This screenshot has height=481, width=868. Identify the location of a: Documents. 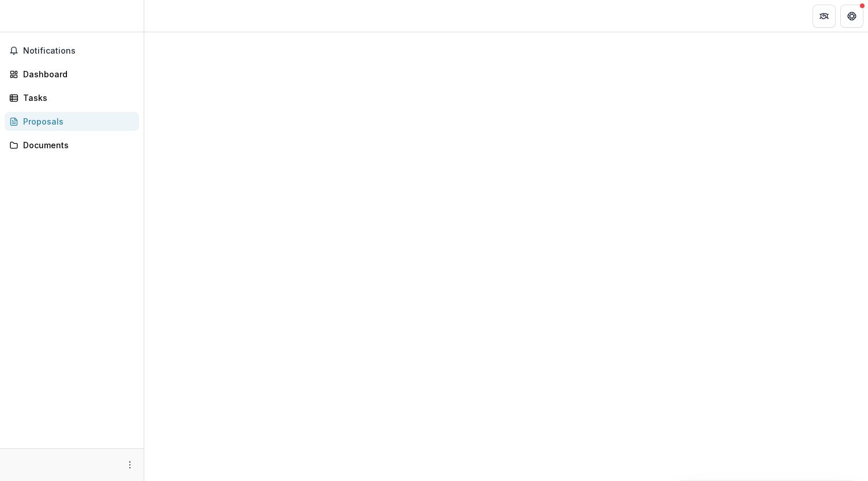
(72, 145).